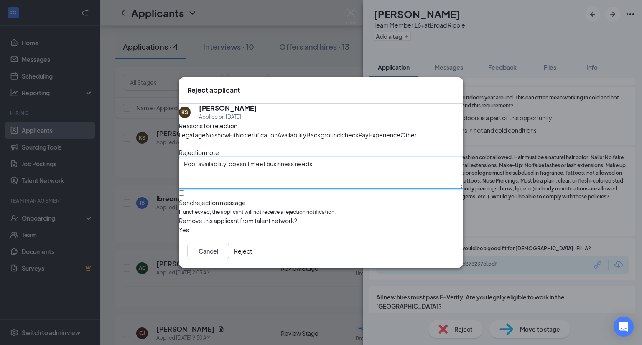  What do you see at coordinates (409, 135) in the screenshot?
I see `span: Other` at bounding box center [409, 135].